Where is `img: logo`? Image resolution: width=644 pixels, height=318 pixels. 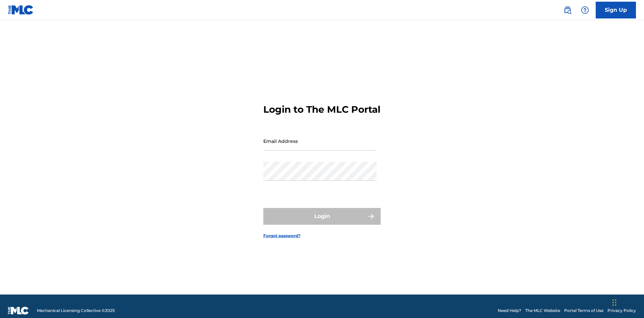
img: logo is located at coordinates (18, 310).